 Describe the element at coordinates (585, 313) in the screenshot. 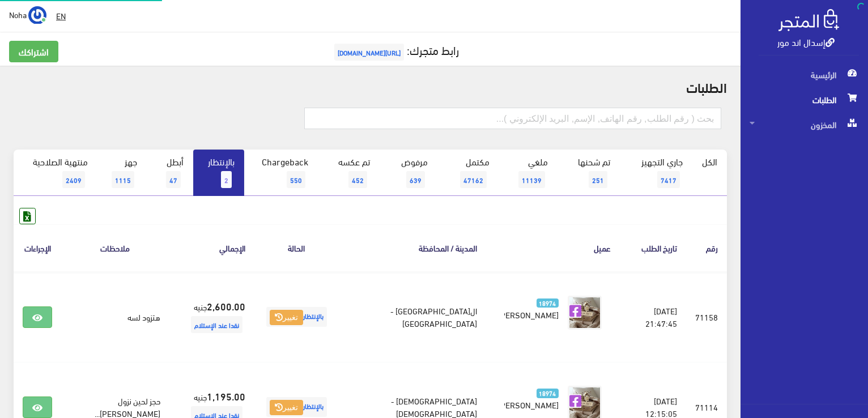

I see `img: picture` at that location.